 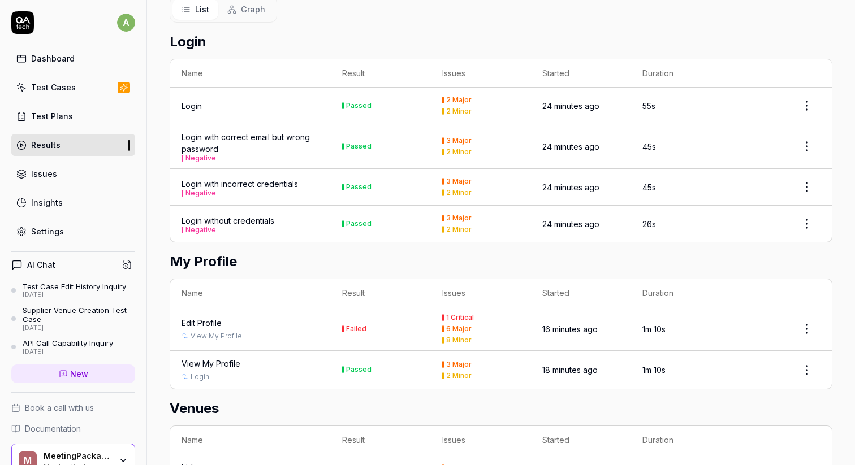 I want to click on div: 1 Critical, so click(x=460, y=318).